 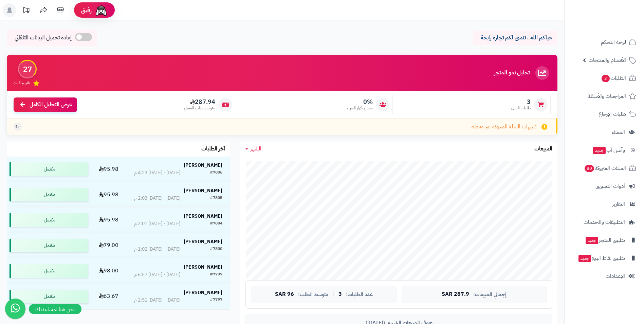 What do you see at coordinates (456, 294) in the screenshot?
I see `span: 287.9 SAR` at bounding box center [456, 294].